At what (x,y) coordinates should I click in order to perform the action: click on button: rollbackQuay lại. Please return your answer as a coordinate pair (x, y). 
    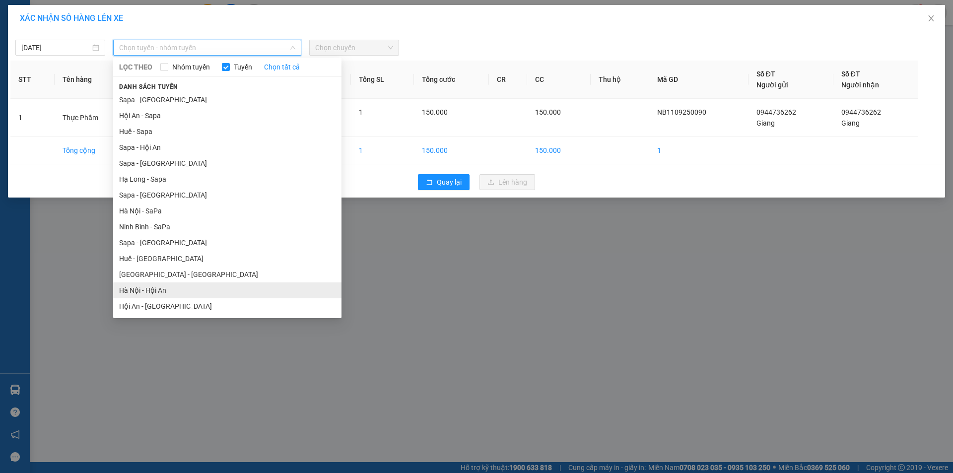
    Looking at the image, I should click on (444, 182).